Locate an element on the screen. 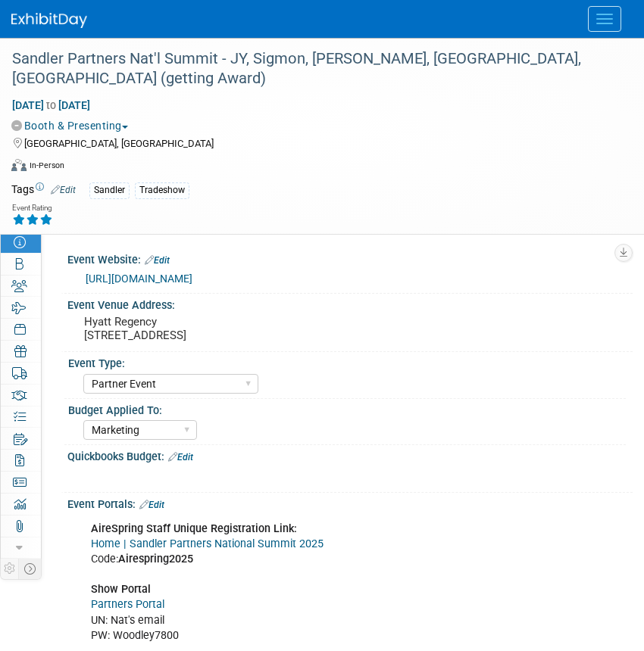 The height and width of the screenshot is (651, 644). div: Quickbooks Budget: is located at coordinates (350, 455).